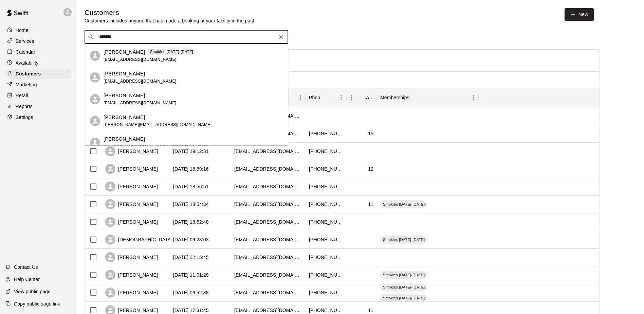  What do you see at coordinates (579, 14) in the screenshot?
I see `a: New` at bounding box center [579, 14].